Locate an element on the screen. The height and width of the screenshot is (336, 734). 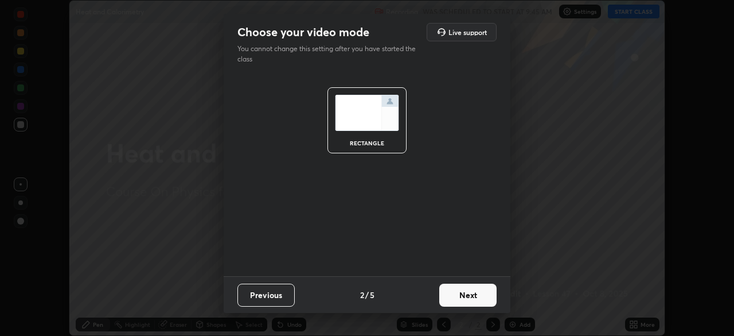
div: rectangle is located at coordinates (367, 143).